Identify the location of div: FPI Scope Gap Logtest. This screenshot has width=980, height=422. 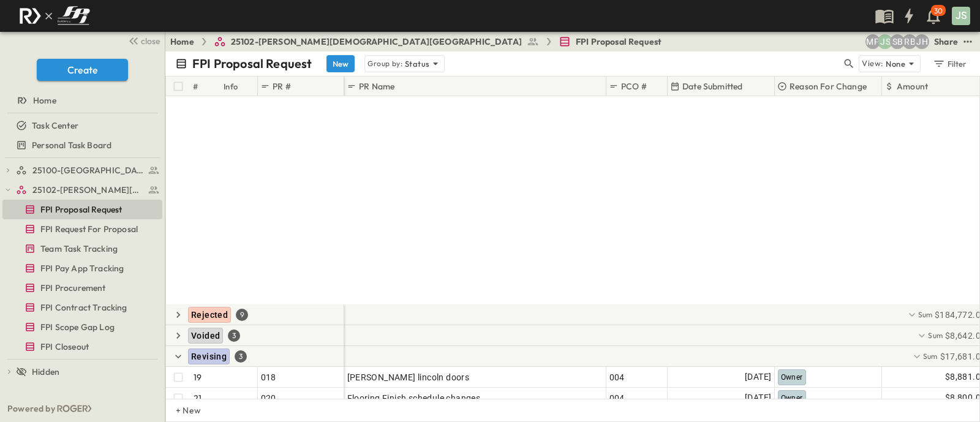
(82, 327).